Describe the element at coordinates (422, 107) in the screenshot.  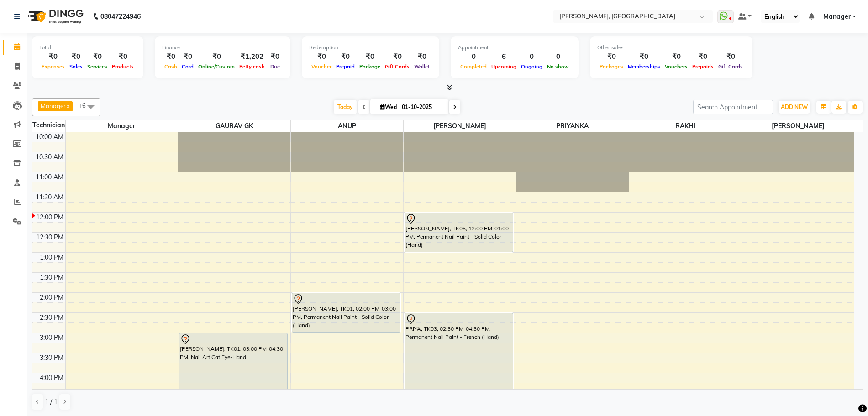
I see `input: 2025-10-01` at that location.